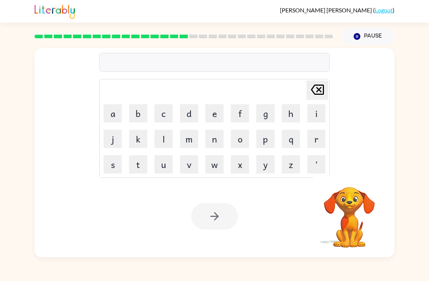 This screenshot has width=429, height=281. I want to click on button: j, so click(113, 139).